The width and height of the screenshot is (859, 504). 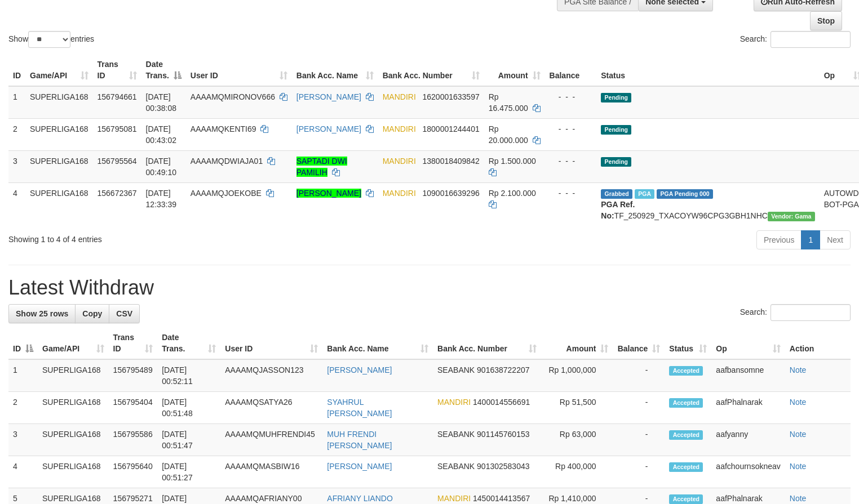 I want to click on a: Copy, so click(x=92, y=313).